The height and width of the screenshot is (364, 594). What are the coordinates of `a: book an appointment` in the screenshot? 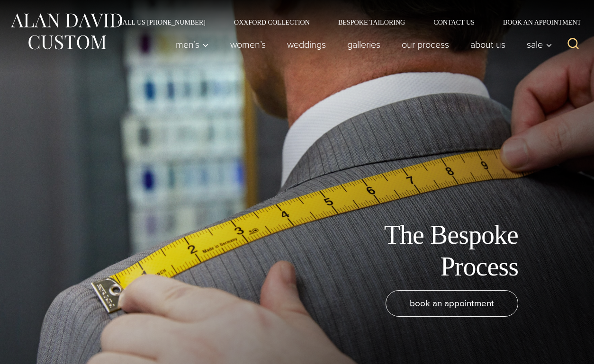 It's located at (452, 303).